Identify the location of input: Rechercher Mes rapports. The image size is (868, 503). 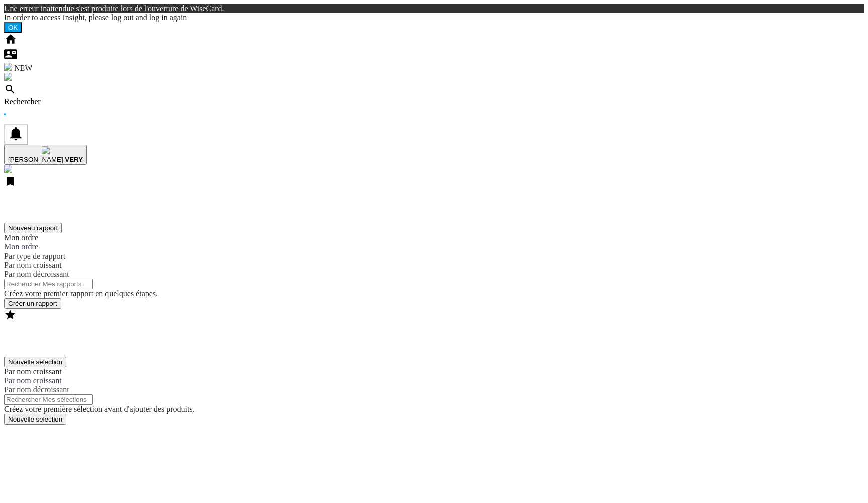
(48, 284).